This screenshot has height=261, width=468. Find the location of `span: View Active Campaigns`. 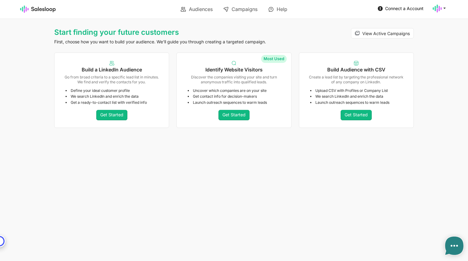

span: View Active Campaigns is located at coordinates (386, 33).